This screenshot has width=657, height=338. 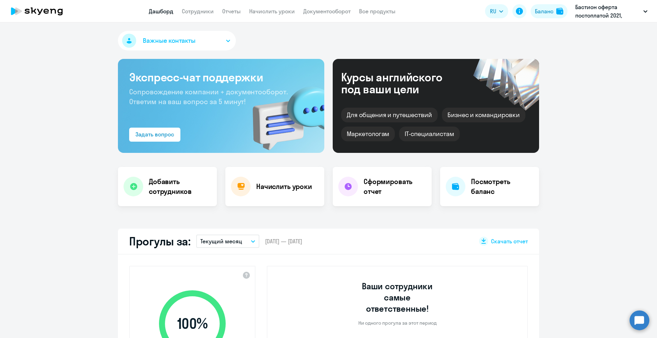 I want to click on a: Документооборот, so click(x=327, y=11).